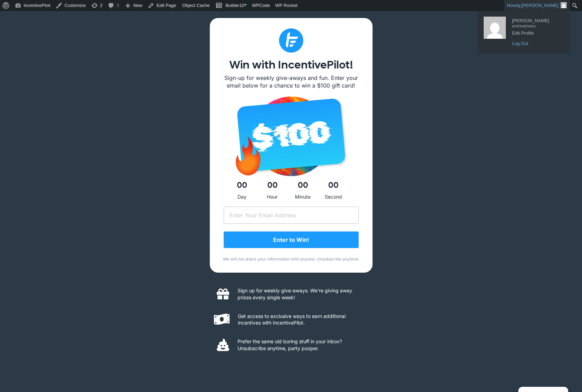  Describe the element at coordinates (291, 41) in the screenshot. I see `img: Subtract (1)` at that location.